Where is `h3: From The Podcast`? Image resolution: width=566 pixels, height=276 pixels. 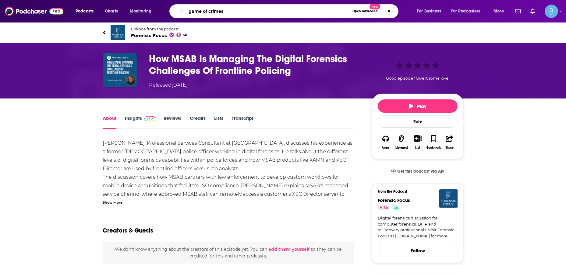 h3: From The Podcast is located at coordinates (415, 192).